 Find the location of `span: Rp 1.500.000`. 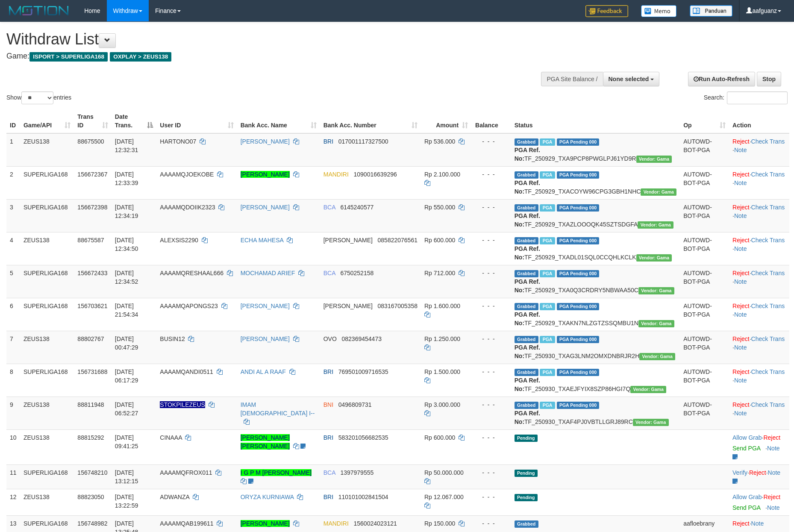

span: Rp 1.500.000 is located at coordinates (442, 372).